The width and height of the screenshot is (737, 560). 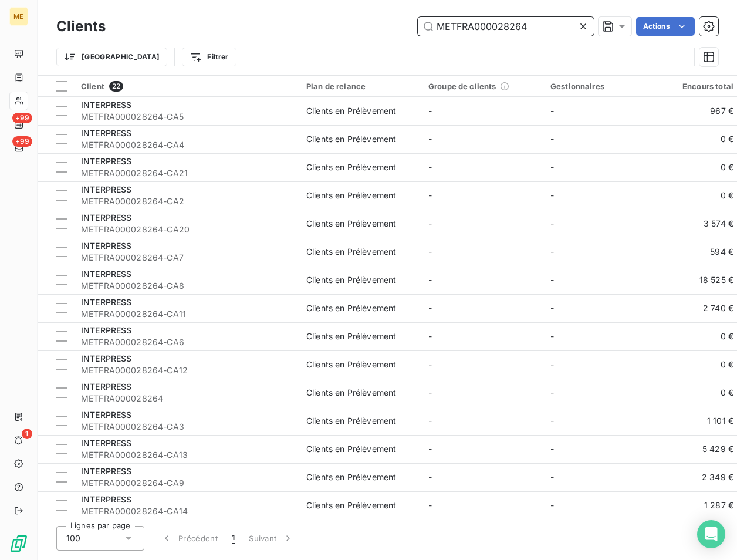 I want to click on span: METFRA000028264-CA5, so click(x=186, y=117).